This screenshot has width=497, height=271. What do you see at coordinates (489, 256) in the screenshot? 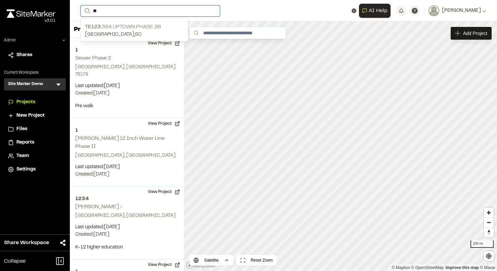
I see `button: Find my location` at bounding box center [489, 256].